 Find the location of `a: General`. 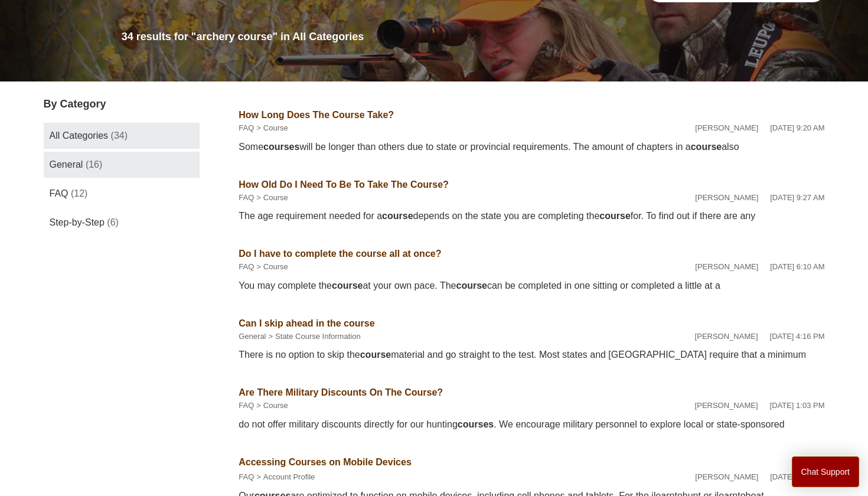

a: General is located at coordinates (252, 336).